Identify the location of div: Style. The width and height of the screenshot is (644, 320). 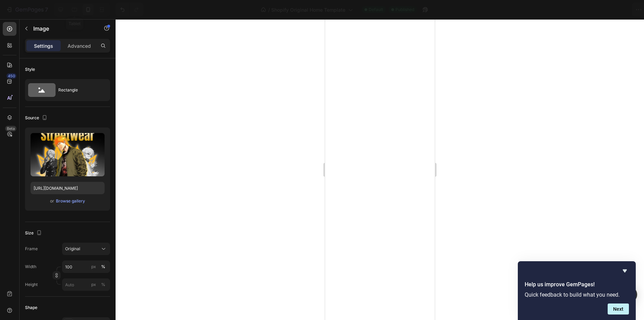
(30, 70).